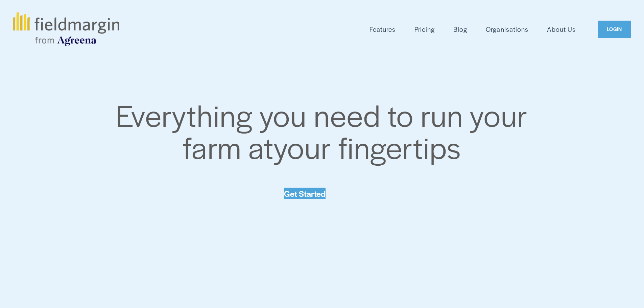 The height and width of the screenshot is (308, 644). I want to click on span: your fingertips, so click(367, 147).